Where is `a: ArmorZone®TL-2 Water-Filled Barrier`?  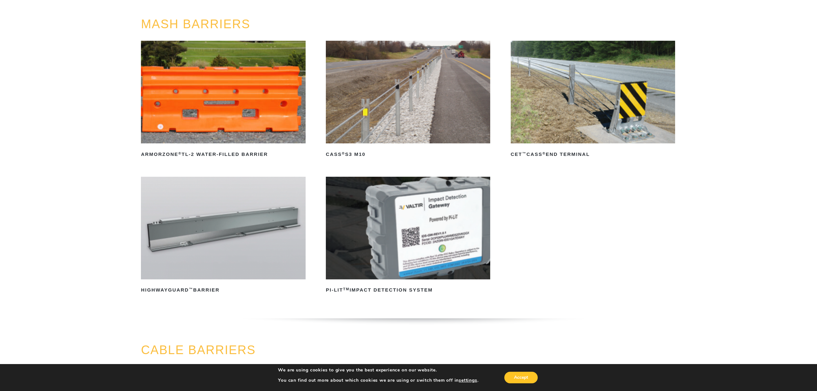
a: ArmorZone®TL-2 Water-Filled Barrier is located at coordinates (223, 100).